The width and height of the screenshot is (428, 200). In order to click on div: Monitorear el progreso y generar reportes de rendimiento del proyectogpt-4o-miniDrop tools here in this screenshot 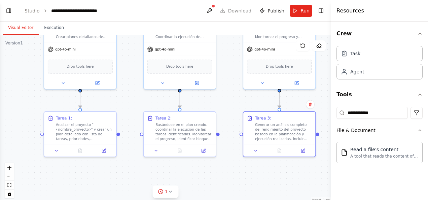, I will do `click(279, 56)`.